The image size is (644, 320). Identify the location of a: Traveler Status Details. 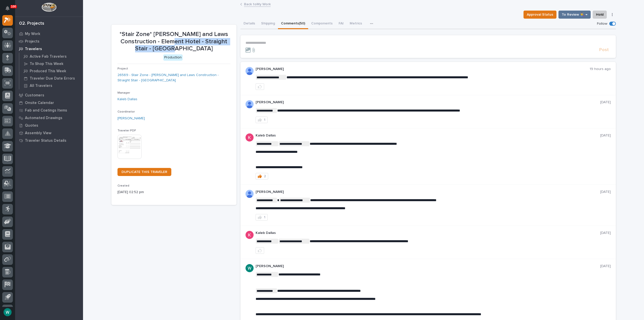
(49, 140).